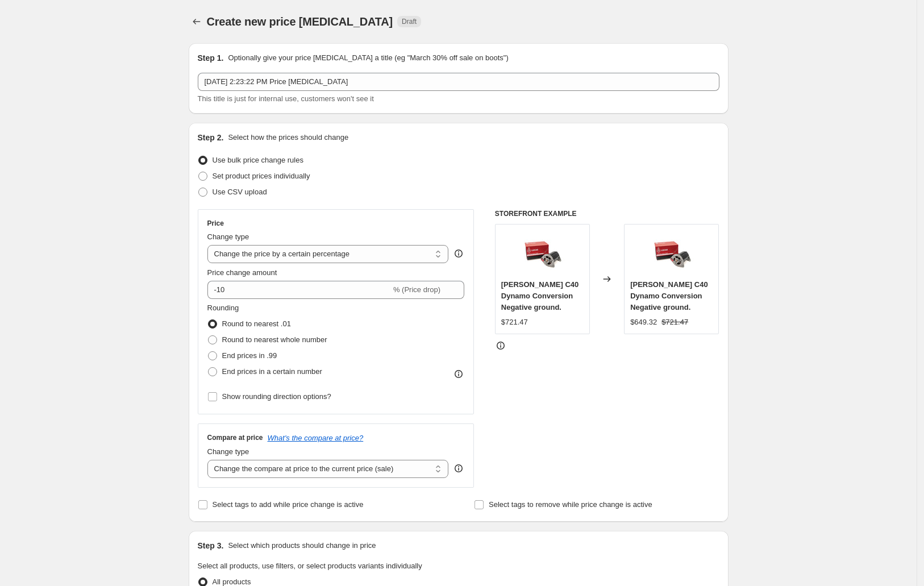 Image resolution: width=924 pixels, height=586 pixels. What do you see at coordinates (288, 138) in the screenshot?
I see `p: Select how the prices should change` at bounding box center [288, 138].